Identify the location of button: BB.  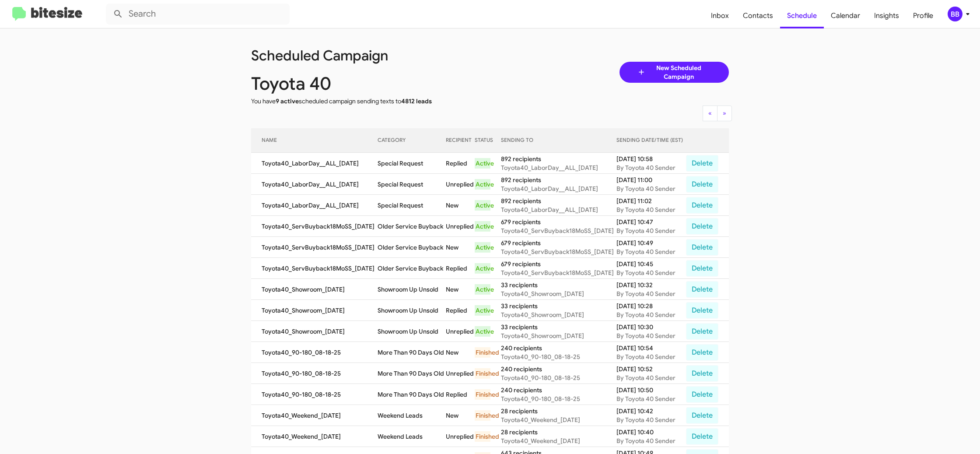
(955, 14).